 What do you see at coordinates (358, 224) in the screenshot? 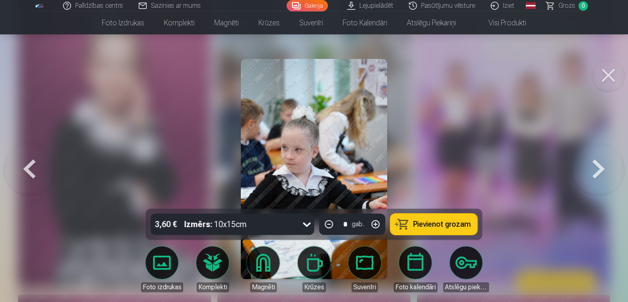
I see `div: gab.` at bounding box center [358, 224].